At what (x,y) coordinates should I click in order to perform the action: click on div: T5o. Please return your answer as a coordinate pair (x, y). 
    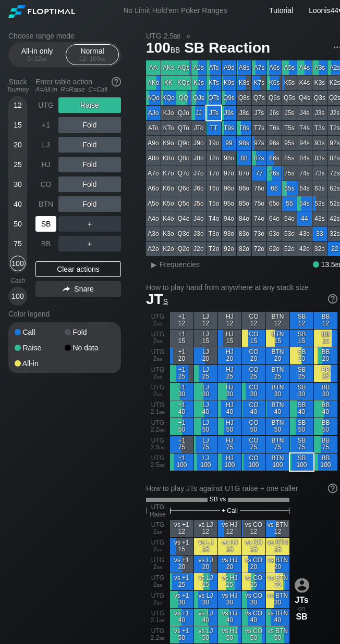
    Looking at the image, I should click on (214, 204).